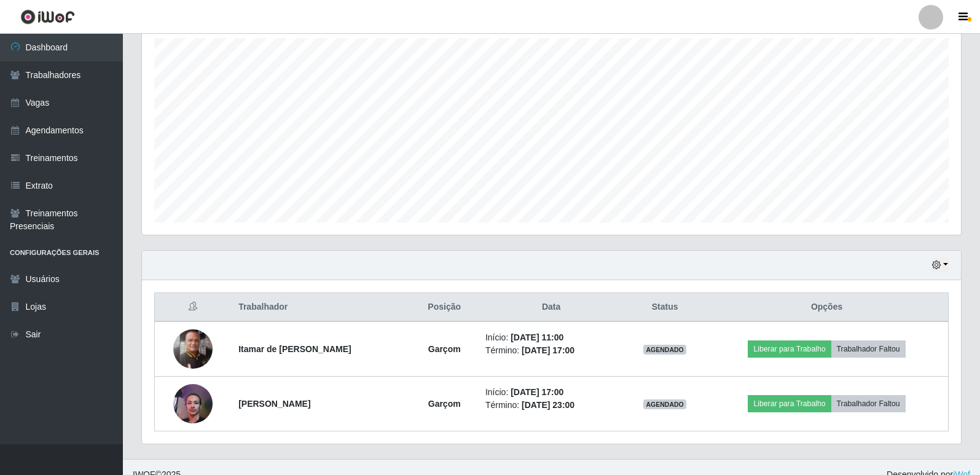 The image size is (980, 475). What do you see at coordinates (47, 17) in the screenshot?
I see `img: CoreUI Logo` at bounding box center [47, 17].